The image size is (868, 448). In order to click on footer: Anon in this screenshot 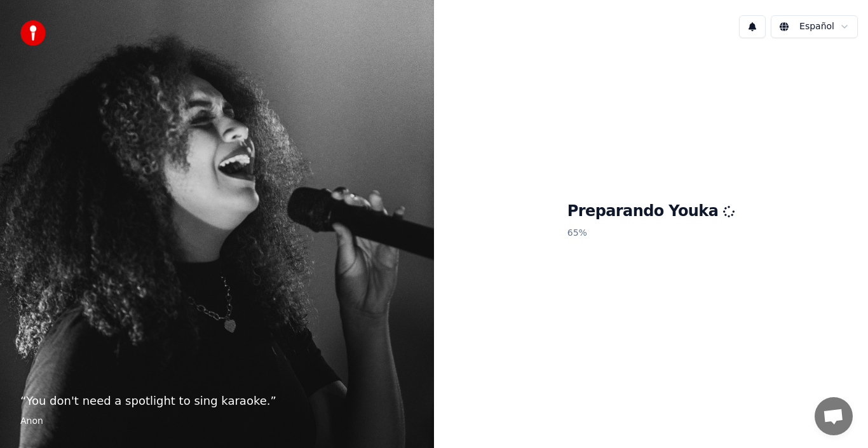, I will do `click(217, 421)`.